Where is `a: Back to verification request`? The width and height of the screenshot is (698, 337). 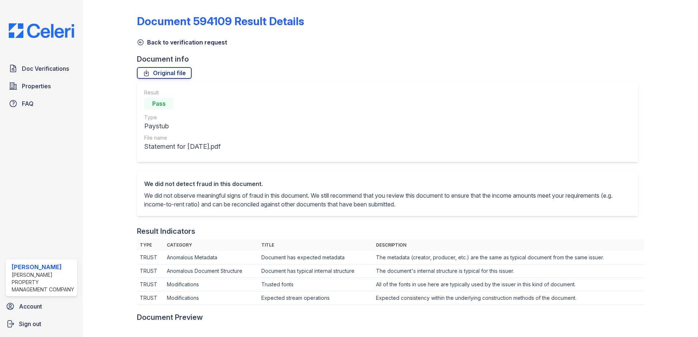
a: Back to verification request is located at coordinates (182, 42).